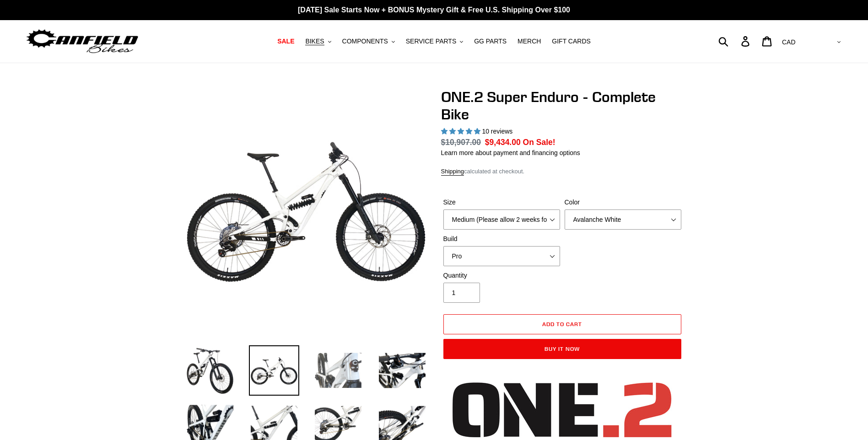 This screenshot has width=868, height=440. What do you see at coordinates (562, 349) in the screenshot?
I see `button: Buy it now` at bounding box center [562, 349].